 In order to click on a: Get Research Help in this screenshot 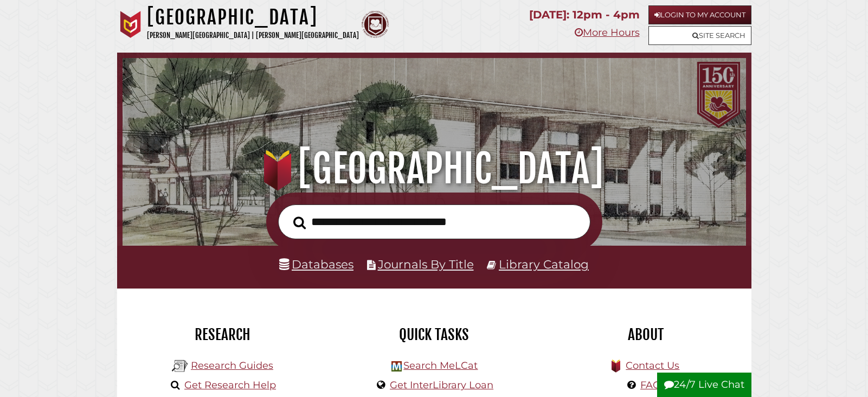, I will do `click(230, 385)`.